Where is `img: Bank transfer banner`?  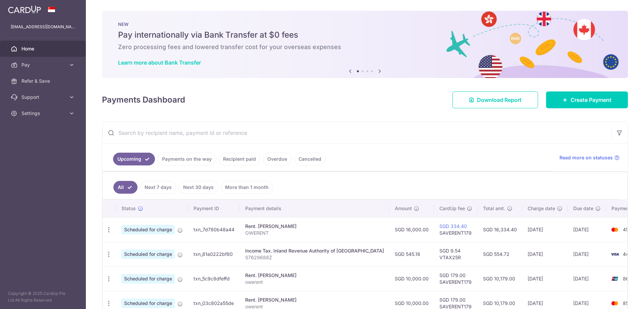
img: Bank transfer banner is located at coordinates (365, 44).